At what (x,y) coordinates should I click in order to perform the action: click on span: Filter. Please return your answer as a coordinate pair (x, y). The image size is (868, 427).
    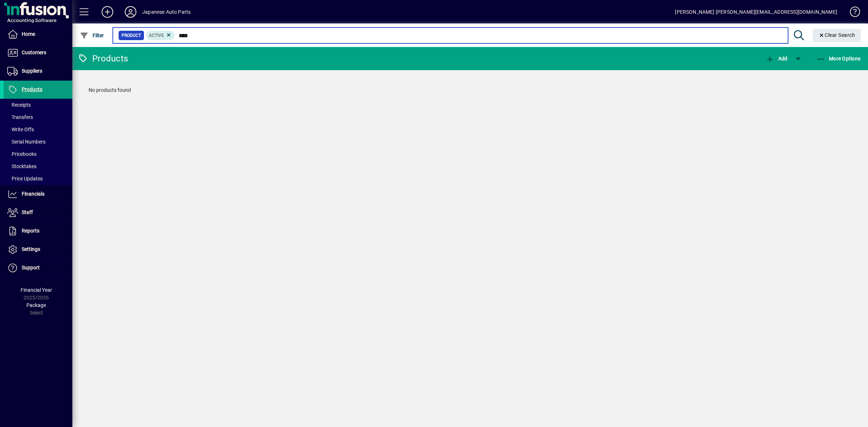
    Looking at the image, I should click on (92, 35).